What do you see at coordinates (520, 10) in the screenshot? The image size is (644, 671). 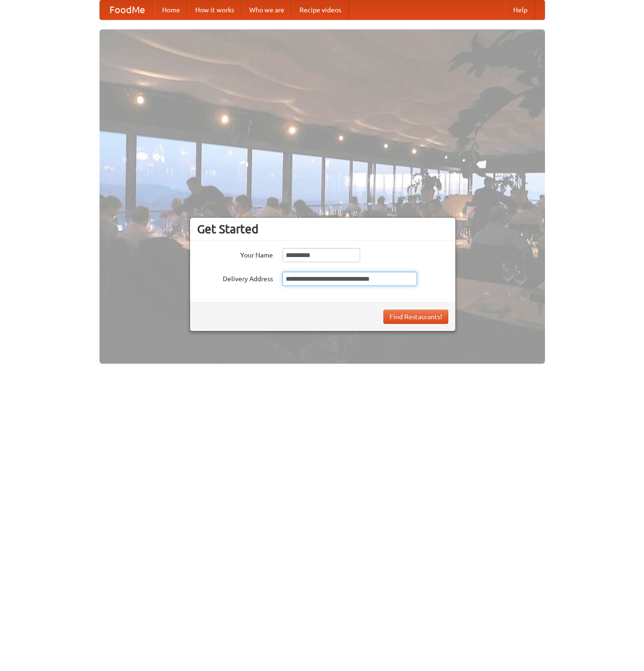 I see `a: Help` at bounding box center [520, 10].